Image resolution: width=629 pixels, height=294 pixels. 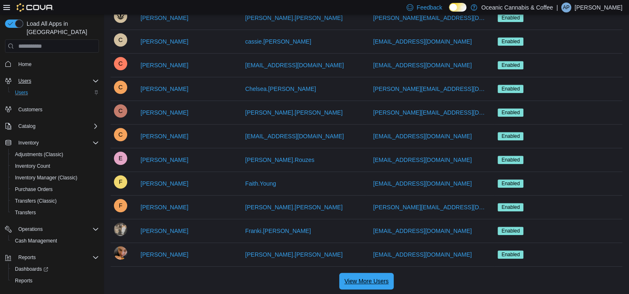 I want to click on div: Alycia Pynn, so click(x=566, y=7).